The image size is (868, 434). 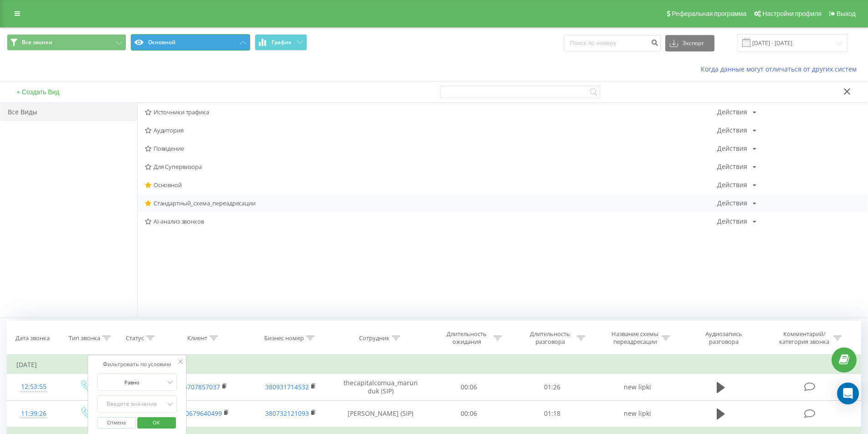 I want to click on div: Длительность ожидания, so click(x=467, y=338).